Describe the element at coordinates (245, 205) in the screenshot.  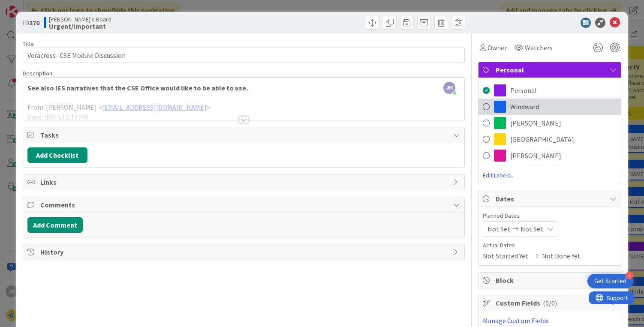
I see `span: Comments` at that location.